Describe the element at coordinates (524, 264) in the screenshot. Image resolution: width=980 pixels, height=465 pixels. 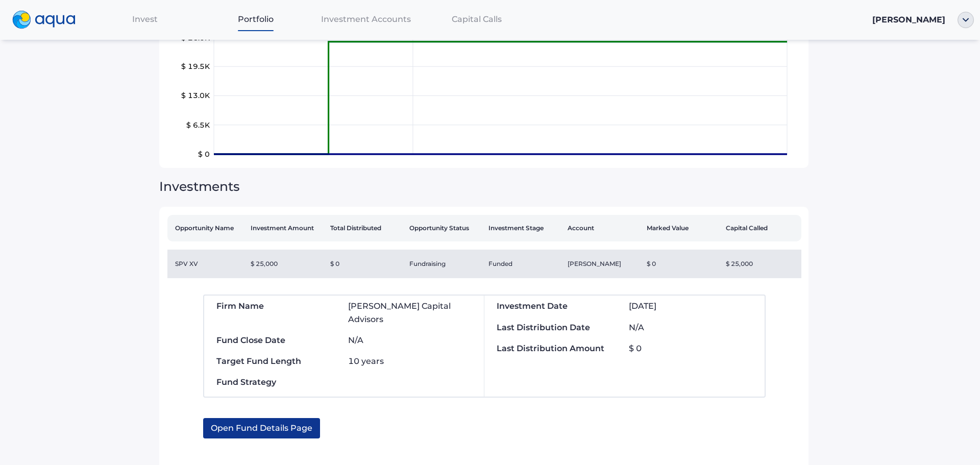
I see `td: Funded` at that location.